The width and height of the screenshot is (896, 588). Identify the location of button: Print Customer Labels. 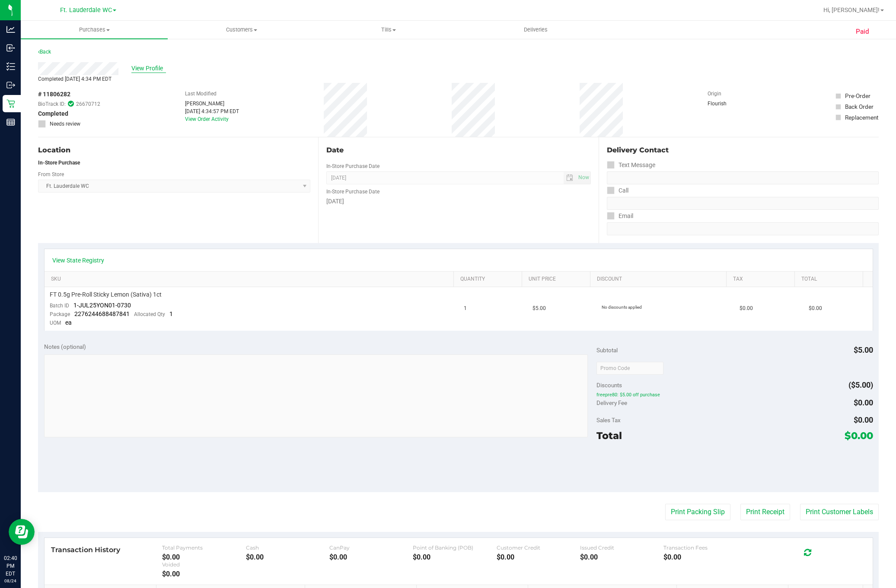
(840, 513).